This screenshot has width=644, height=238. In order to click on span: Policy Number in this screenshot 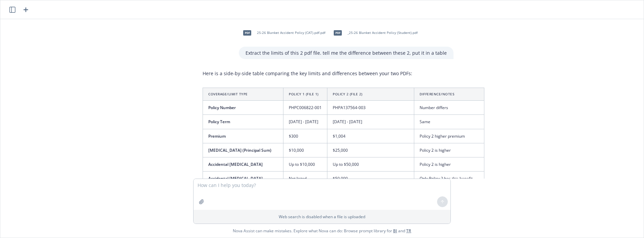, I will do `click(222, 107)`.